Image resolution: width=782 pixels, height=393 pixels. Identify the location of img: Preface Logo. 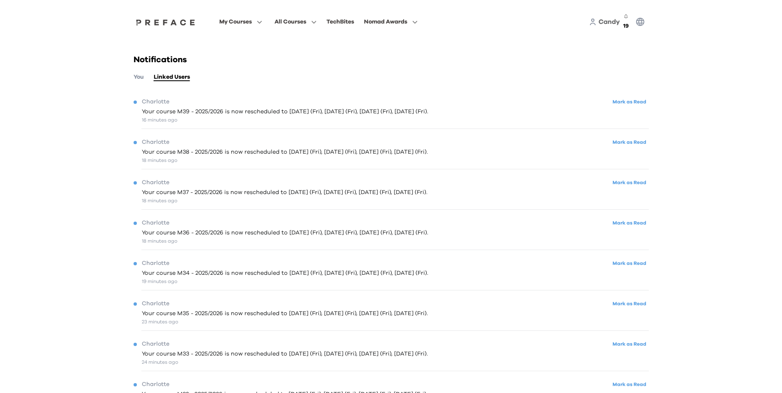
(166, 22).